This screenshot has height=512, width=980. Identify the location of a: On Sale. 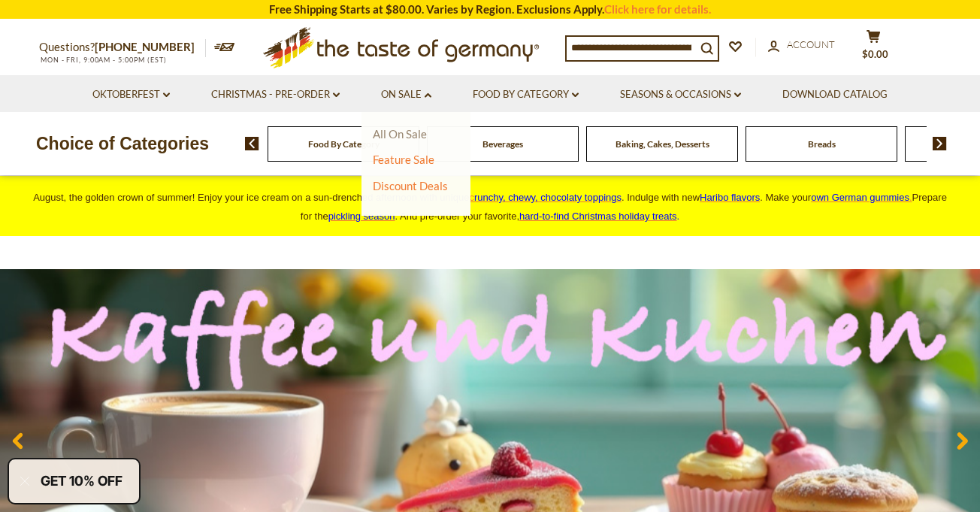
(406, 94).